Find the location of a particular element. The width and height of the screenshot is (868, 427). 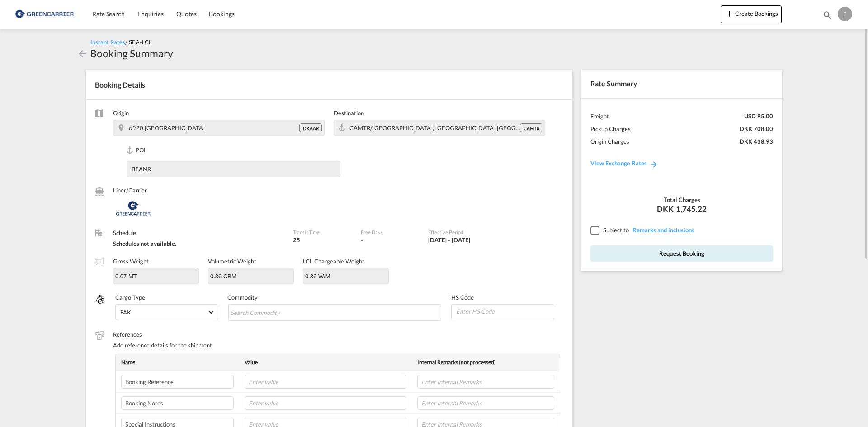

label: Gross Weight is located at coordinates (131, 261).